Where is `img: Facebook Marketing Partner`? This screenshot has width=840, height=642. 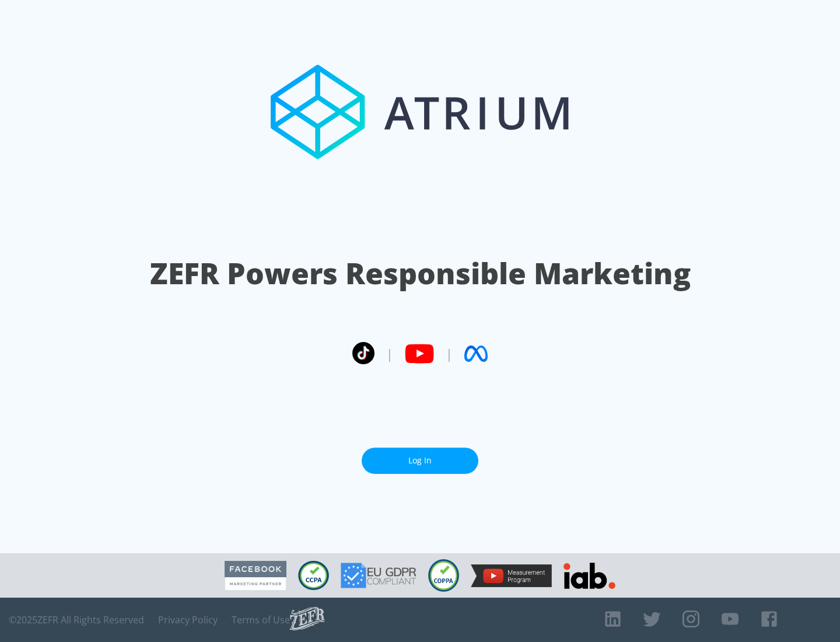
img: Facebook Marketing Partner is located at coordinates (256, 575).